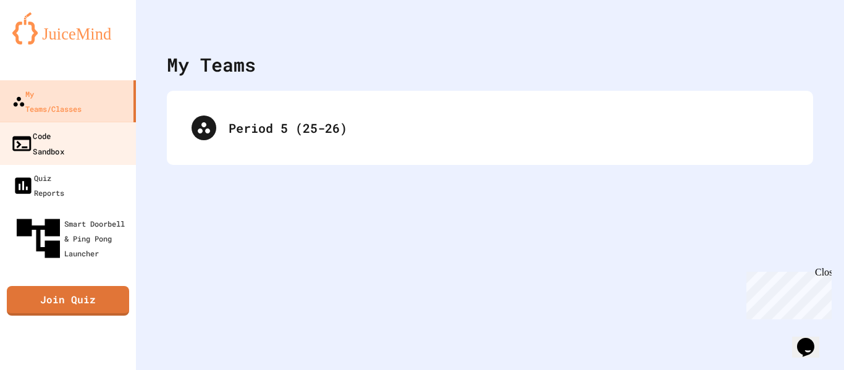  What do you see at coordinates (72, 239) in the screenshot?
I see `div: Smart Doorbell & Ping Pong Launcher` at bounding box center [72, 239].